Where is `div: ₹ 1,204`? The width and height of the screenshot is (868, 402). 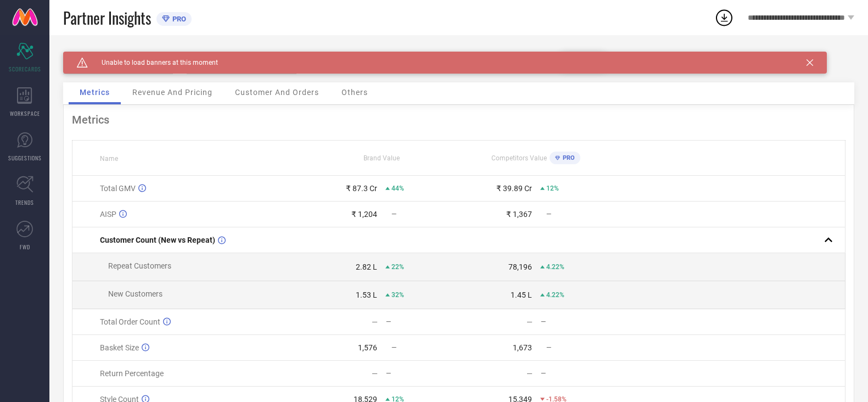
div: ₹ 1,204 is located at coordinates (364, 214).